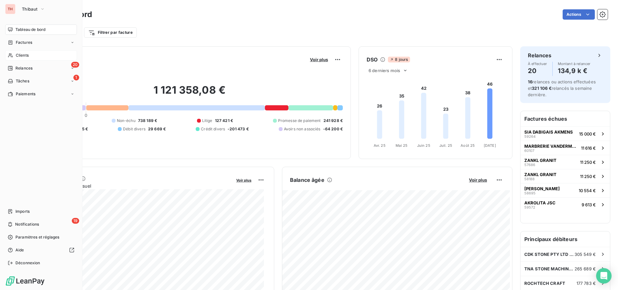 The image size is (618, 290). Describe the element at coordinates (134, 129) in the screenshot. I see `span: Débit divers` at that location.